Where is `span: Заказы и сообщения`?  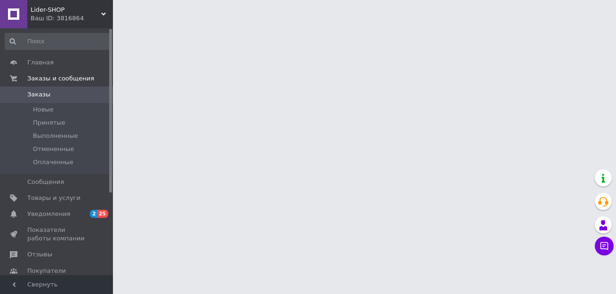
span: Заказы и сообщения is located at coordinates (61, 79).